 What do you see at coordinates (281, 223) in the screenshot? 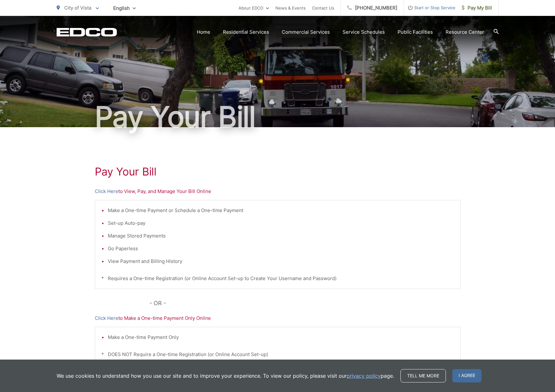
I see `li: Set-up Auto-pay` at bounding box center [281, 223].